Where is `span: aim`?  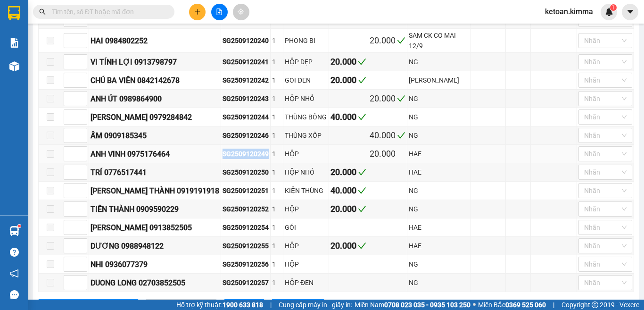 span: aim is located at coordinates (241, 11).